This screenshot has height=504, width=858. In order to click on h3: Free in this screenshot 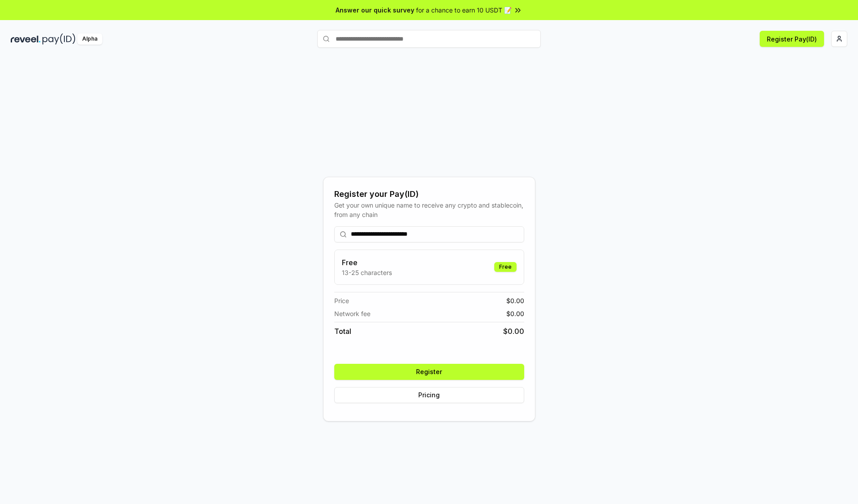, I will do `click(367, 262)`.